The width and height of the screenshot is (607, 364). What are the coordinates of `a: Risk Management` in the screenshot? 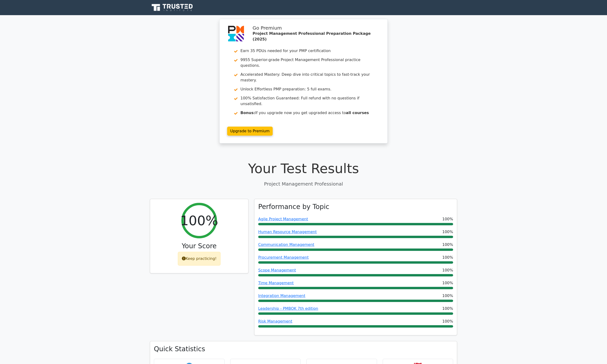 It's located at (275, 321).